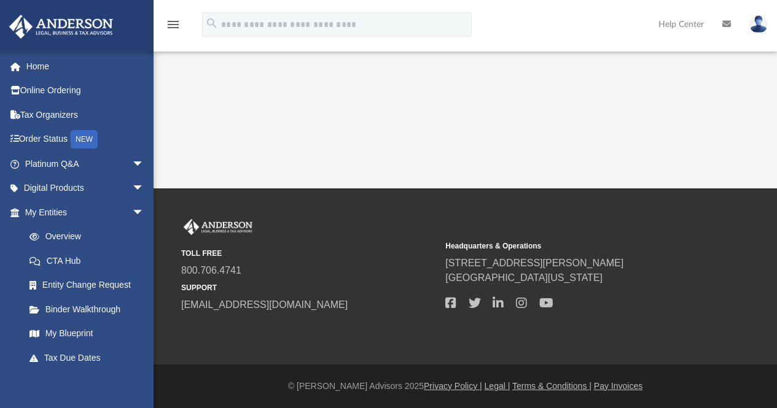  I want to click on a: Tax Due Dates, so click(90, 358).